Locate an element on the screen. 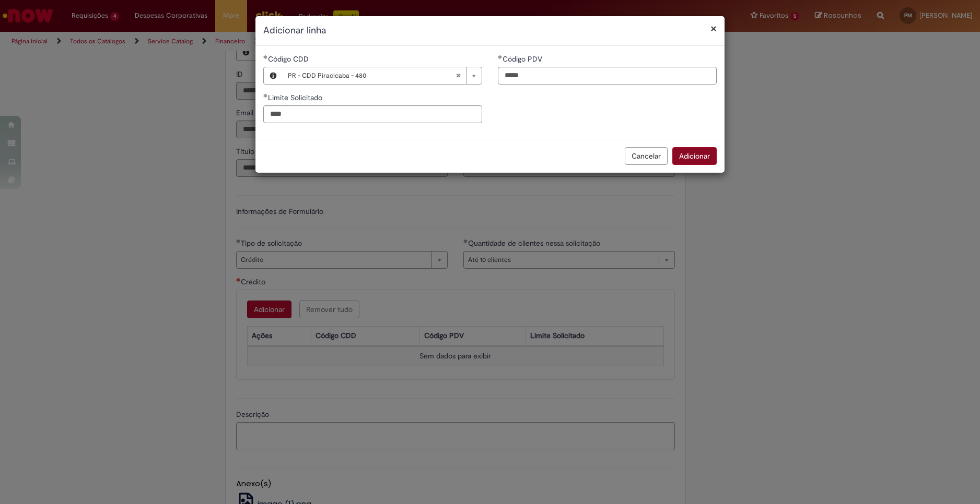 The height and width of the screenshot is (504, 980). a: PR - CDD Piracicaba - 480Limpar campo Código CDD is located at coordinates (382, 76).